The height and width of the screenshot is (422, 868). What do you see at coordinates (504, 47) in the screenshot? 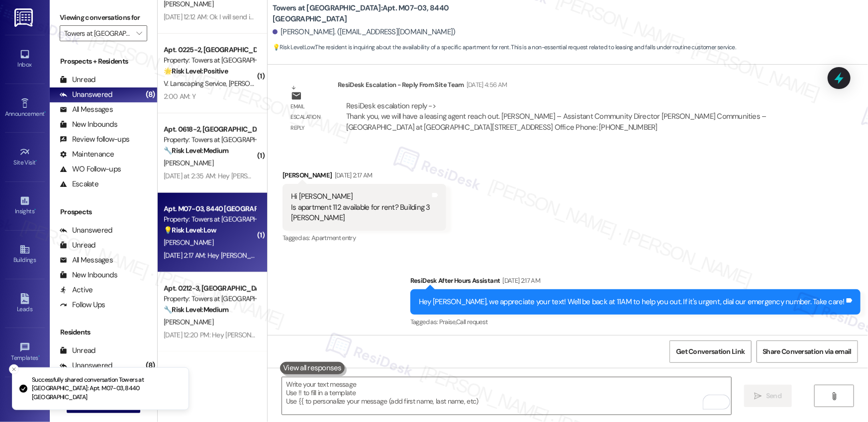
I see `span: : The resident is inquiring about the availability of a specific apartment for rent. This is a no...` at bounding box center [504, 47].